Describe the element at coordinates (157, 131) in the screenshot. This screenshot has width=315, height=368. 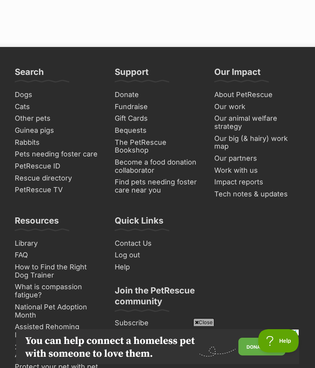
I see `a: Bequests` at that location.